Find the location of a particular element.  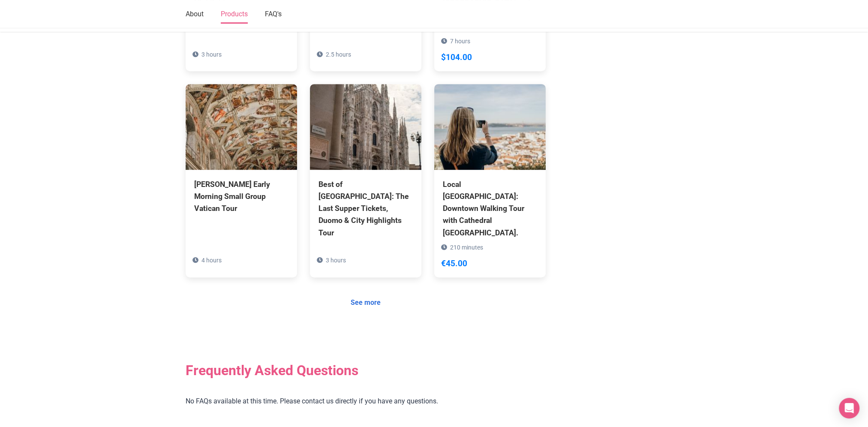

img: Local Lisbon: Downtown Walking Tour with Cathedral Climb & Castle. is located at coordinates (490, 126).